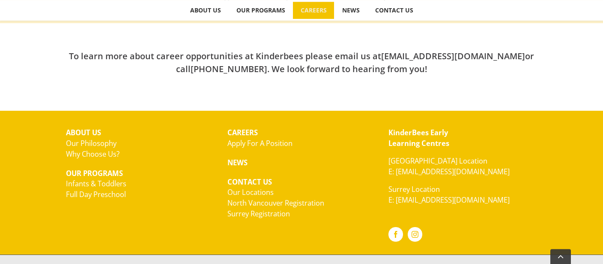 The image size is (603, 264). Describe the element at coordinates (243, 132) in the screenshot. I see `strong: CAREERS` at that location.